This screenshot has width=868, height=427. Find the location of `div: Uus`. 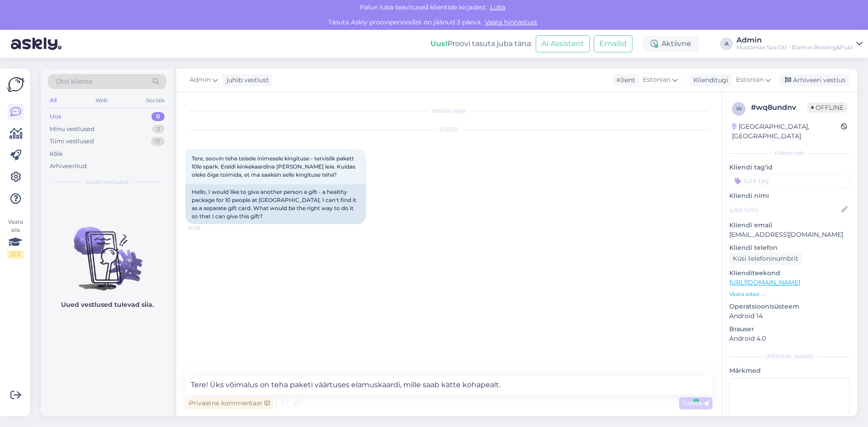

div: Uus is located at coordinates (55, 117).